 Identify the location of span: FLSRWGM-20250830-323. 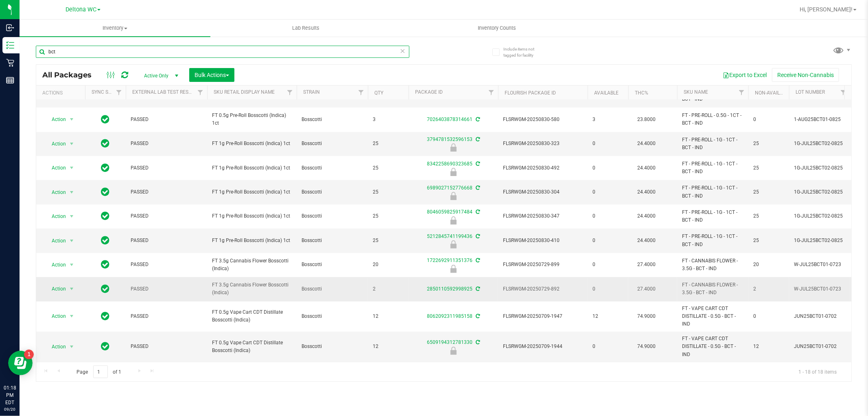
(543, 144).